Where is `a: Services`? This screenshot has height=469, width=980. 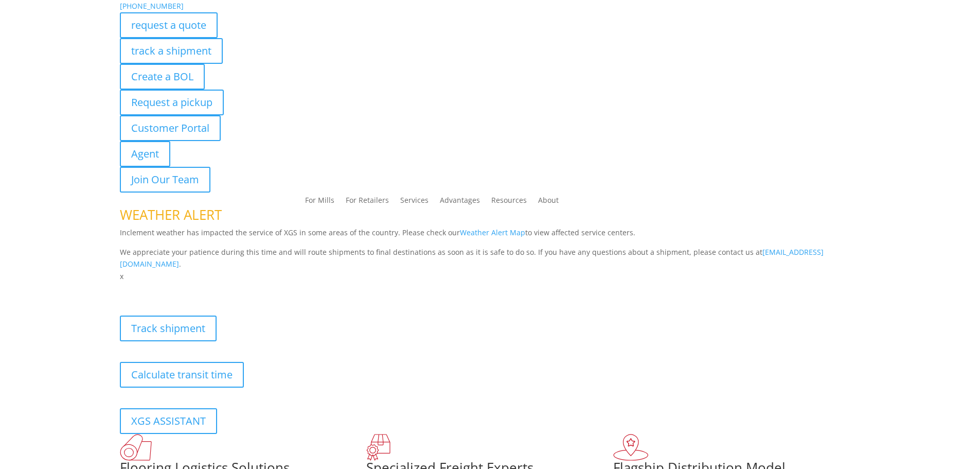 a: Services is located at coordinates (414, 202).